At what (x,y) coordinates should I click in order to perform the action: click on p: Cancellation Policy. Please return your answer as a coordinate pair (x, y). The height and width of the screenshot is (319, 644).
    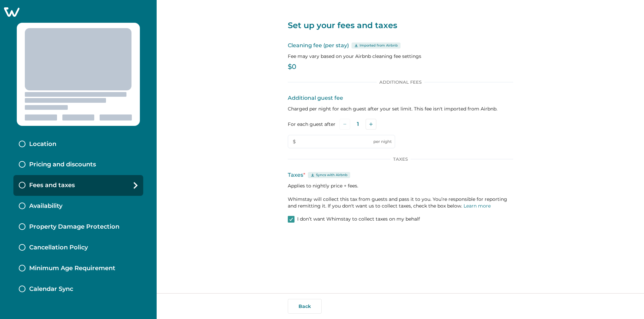
    Looking at the image, I should click on (59, 248).